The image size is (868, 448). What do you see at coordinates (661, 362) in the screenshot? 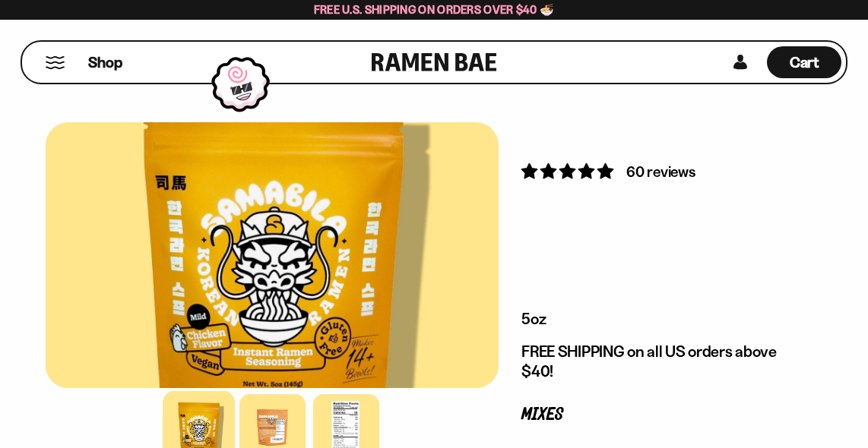
I see `p: FREE SHIPPING on all US orders above $40!` at bounding box center [661, 362].